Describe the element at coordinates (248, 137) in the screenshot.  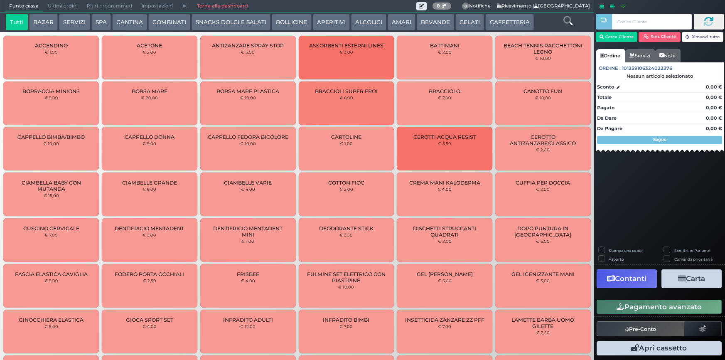
I see `span: CAPPELLO FEDORA BICOLORE` at that location.